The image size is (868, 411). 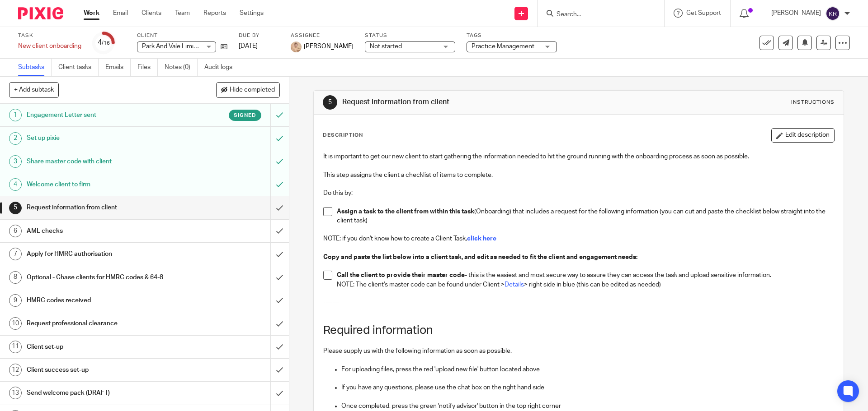 I want to click on div: 10, so click(x=16, y=323).